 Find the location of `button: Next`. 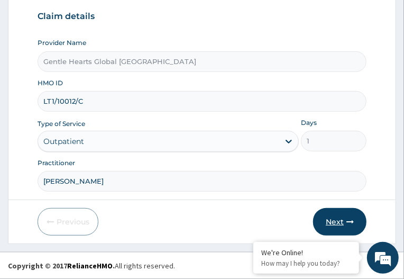

button: Next is located at coordinates (339, 221).